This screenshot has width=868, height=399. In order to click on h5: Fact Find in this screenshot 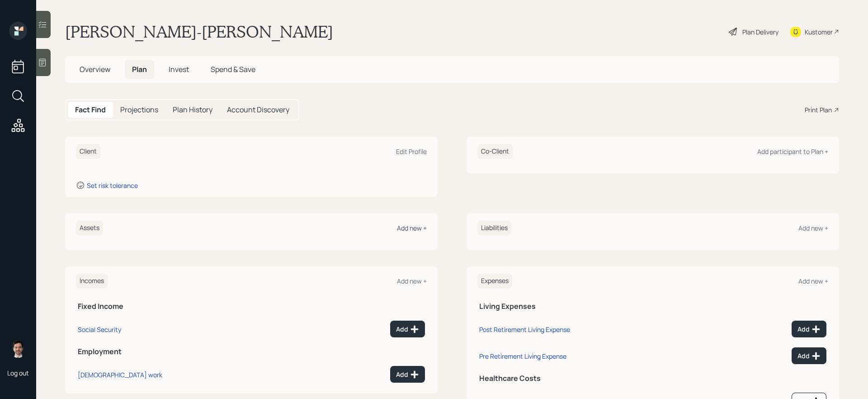, I will do `click(91, 110)`.